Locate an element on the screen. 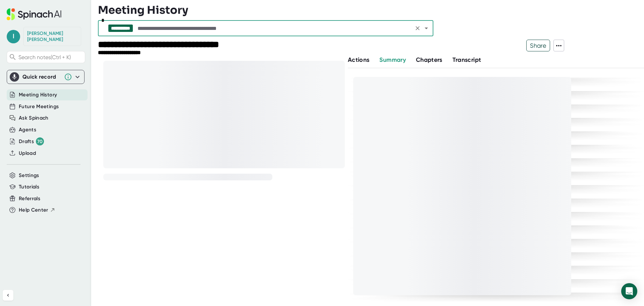 The height and width of the screenshot is (306, 644). button: Referrals is located at coordinates (29, 199).